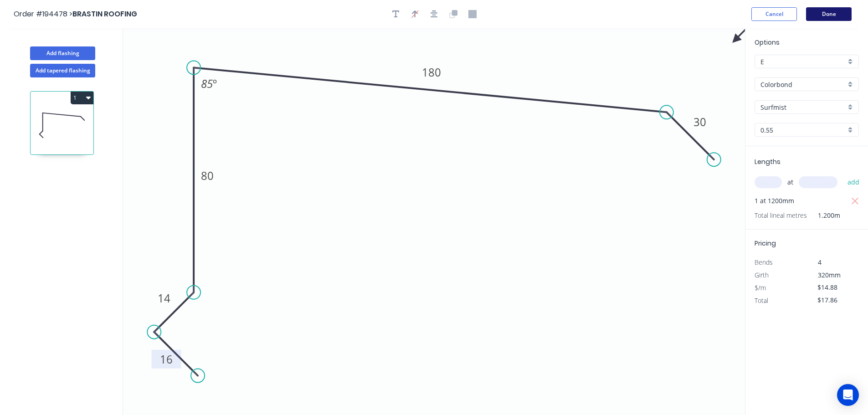 The width and height of the screenshot is (868, 415). I want to click on input: Material, so click(803, 84).